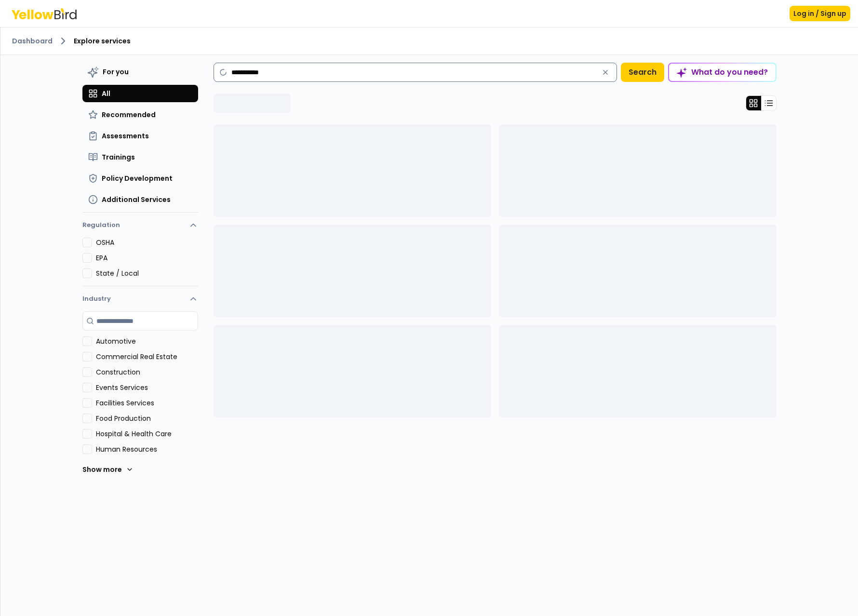  Describe the element at coordinates (147, 258) in the screenshot. I see `label: EPA` at that location.